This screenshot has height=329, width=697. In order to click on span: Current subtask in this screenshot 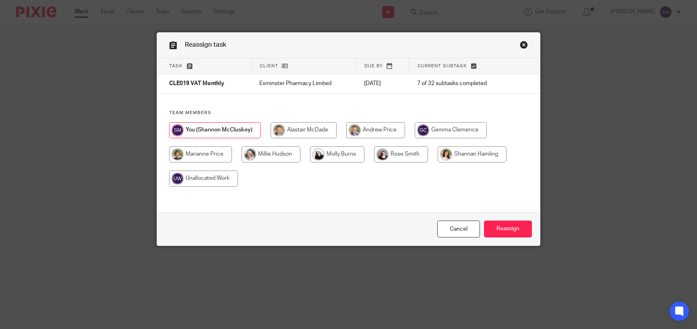, I will do `click(442, 66)`.